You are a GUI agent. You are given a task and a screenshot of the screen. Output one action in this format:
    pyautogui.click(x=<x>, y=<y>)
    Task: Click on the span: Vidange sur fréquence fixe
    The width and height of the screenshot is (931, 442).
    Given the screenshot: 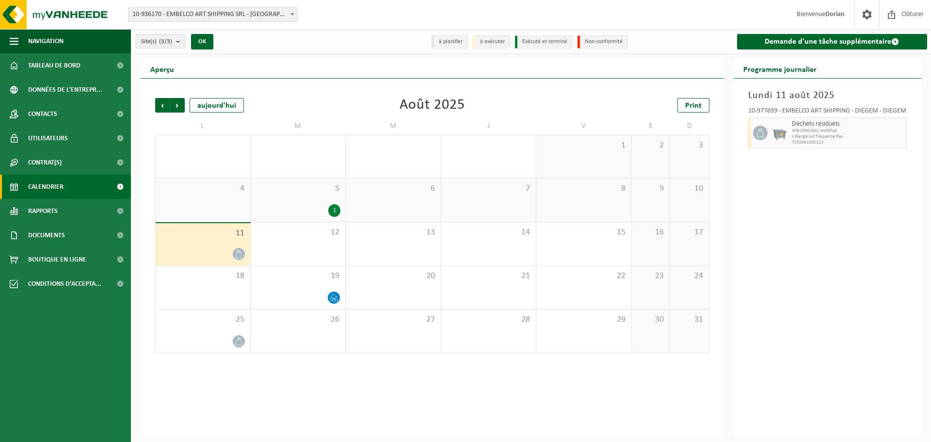 What is the action you would take?
    pyautogui.click(x=848, y=137)
    